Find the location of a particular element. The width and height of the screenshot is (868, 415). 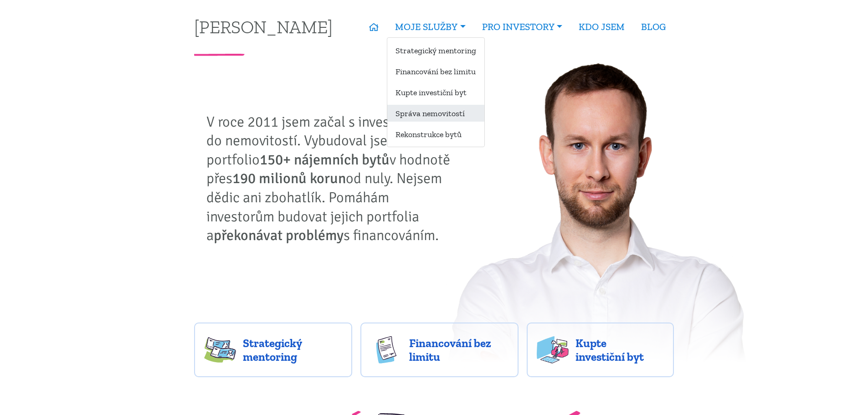

a: Rekonstrukce bytů is located at coordinates (436, 134).